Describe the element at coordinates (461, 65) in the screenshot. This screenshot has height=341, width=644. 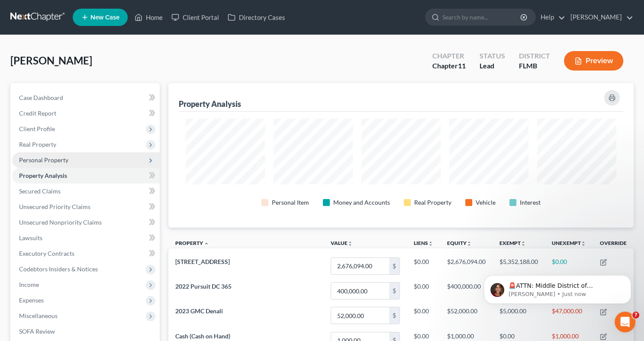
I see `span: 11` at that location.